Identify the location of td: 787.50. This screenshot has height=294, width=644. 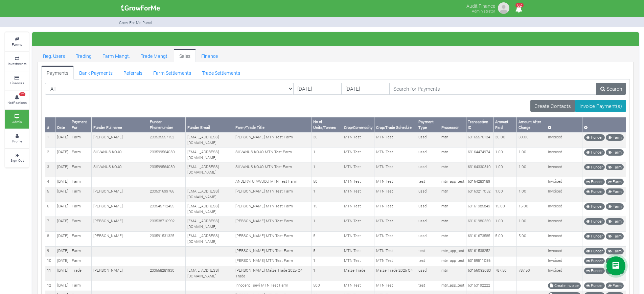
(531, 273).